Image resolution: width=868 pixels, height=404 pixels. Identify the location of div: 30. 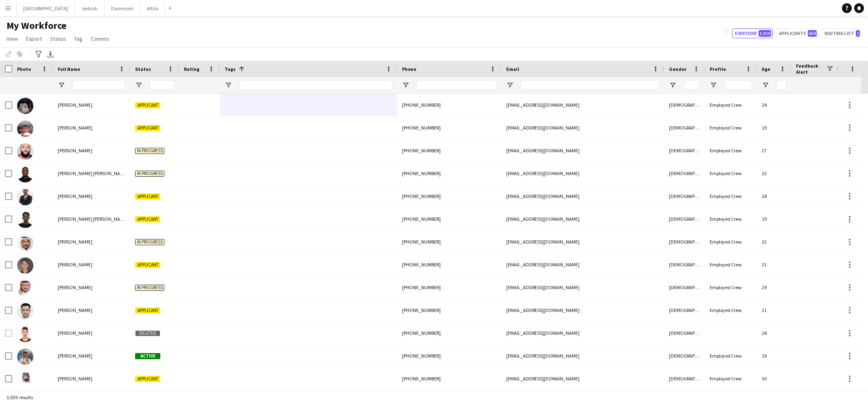
(774, 378).